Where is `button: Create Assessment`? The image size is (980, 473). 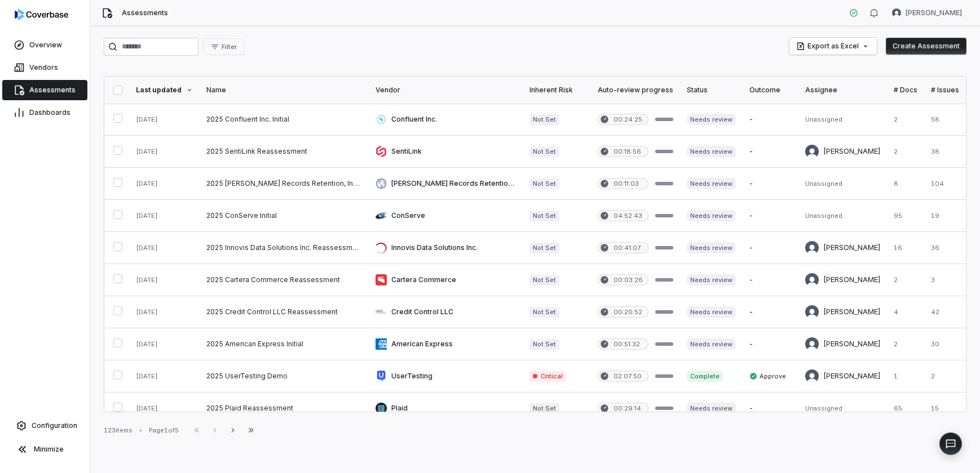 button: Create Assessment is located at coordinates (926, 47).